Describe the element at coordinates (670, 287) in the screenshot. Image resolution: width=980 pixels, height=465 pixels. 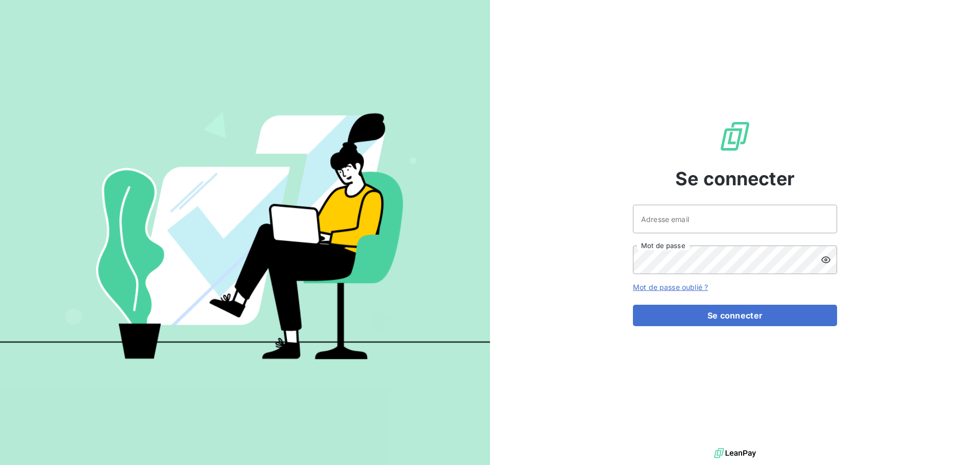
I see `a: Mot de passe oublié ?` at that location.